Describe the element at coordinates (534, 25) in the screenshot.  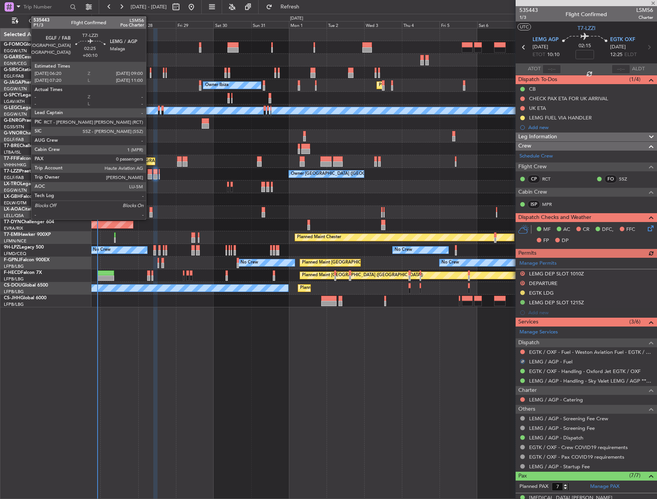
I see `div: Sun 7` at that location.